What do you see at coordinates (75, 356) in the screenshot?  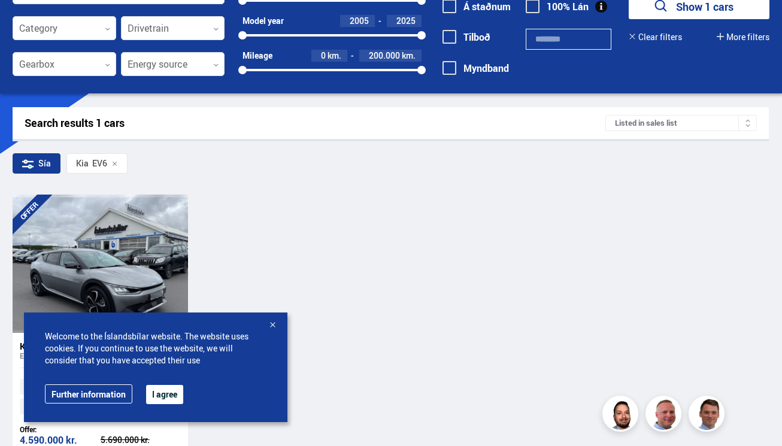 I see `div: EV6 77KWH` at bounding box center [75, 356].